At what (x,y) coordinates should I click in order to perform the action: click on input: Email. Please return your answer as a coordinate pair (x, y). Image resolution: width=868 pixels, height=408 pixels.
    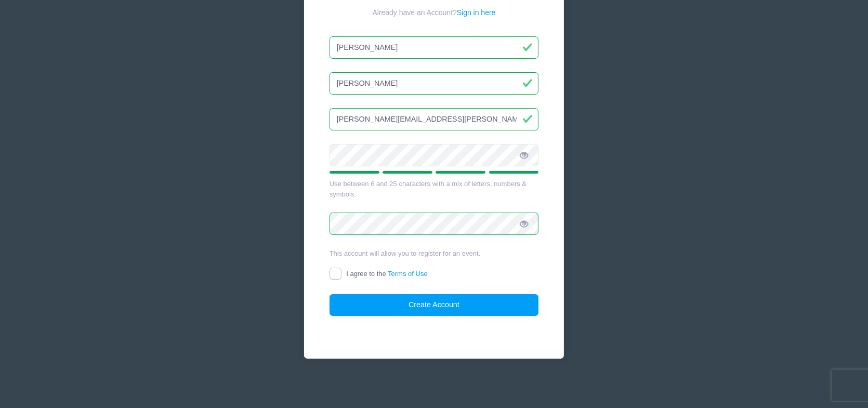
    Looking at the image, I should click on (434, 119).